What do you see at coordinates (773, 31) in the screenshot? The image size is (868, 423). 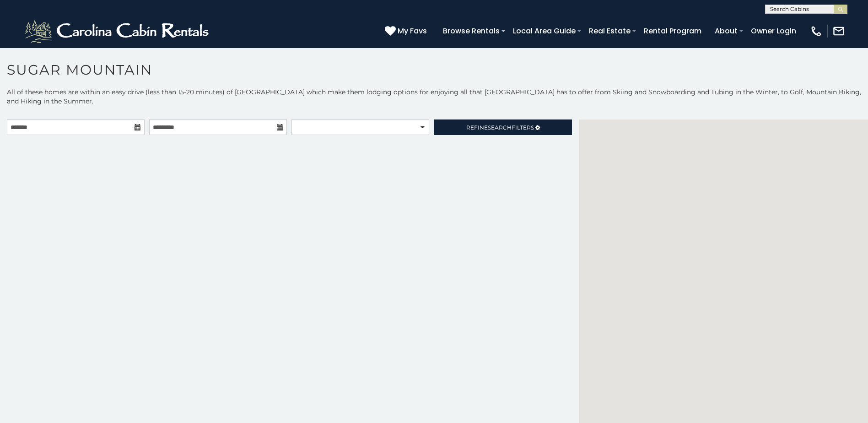 I see `a: Owner Login` at bounding box center [773, 31].